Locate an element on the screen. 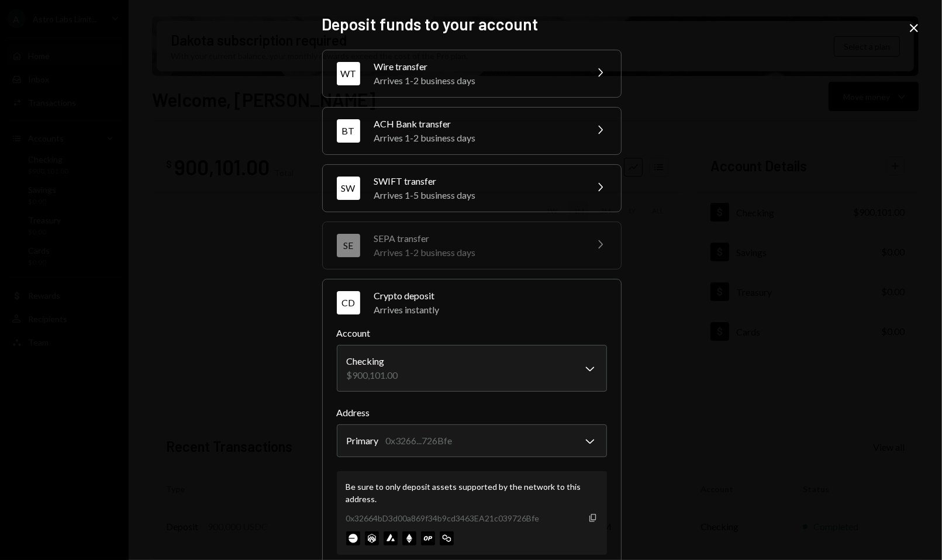 Image resolution: width=942 pixels, height=560 pixels. button: WTWire transferArrives 1-2 business days is located at coordinates (472, 73).